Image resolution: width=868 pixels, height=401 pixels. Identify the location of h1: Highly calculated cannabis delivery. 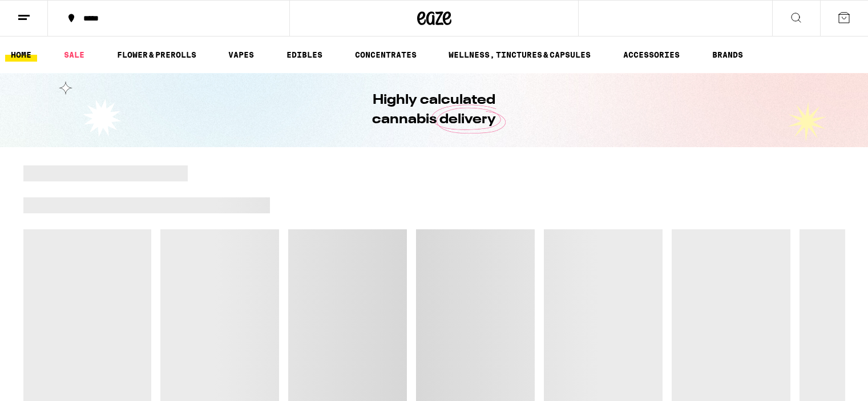
(434, 110).